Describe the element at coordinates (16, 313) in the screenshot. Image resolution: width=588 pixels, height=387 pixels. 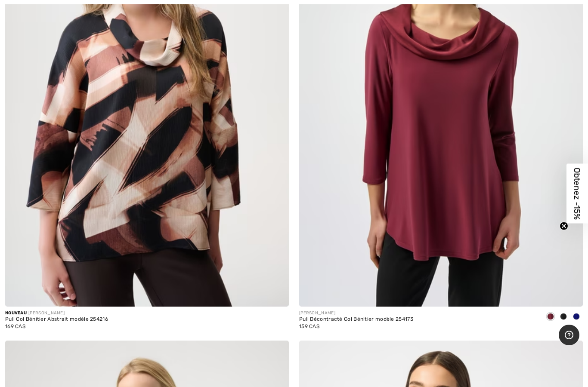
I see `span: Nouveau` at that location.